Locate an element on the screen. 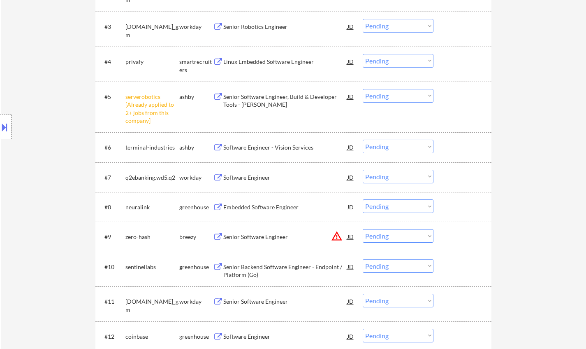 Image resolution: width=586 pixels, height=349 pixels. div: #12 is located at coordinates (112, 336).